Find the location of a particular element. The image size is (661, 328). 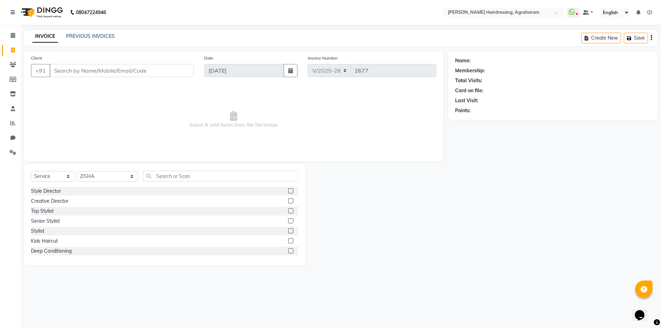

div: Kids Haircut is located at coordinates (44, 241).